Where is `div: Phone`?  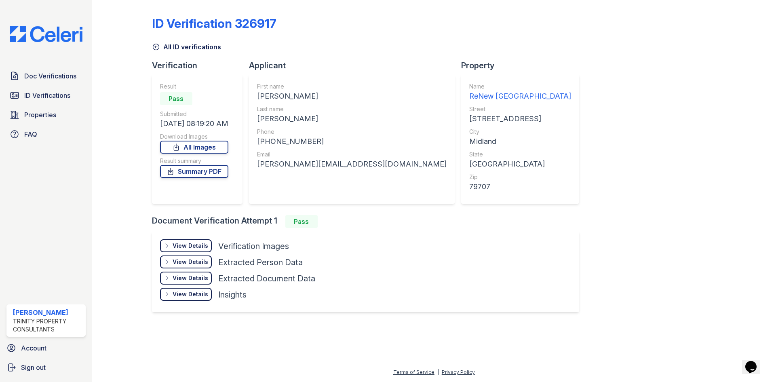 div: Phone is located at coordinates (352, 132).